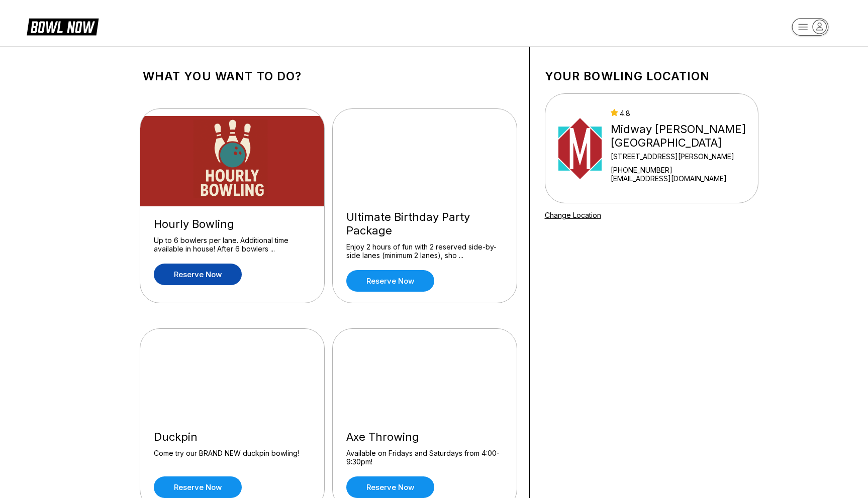  What do you see at coordinates (425, 154) in the screenshot?
I see `img: Ultimate Birthday Party Package` at bounding box center [425, 154].